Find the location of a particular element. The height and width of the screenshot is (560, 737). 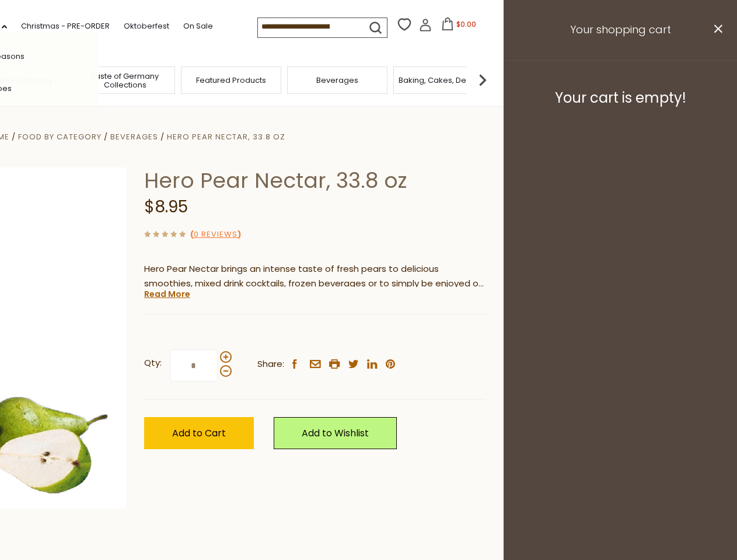

a: Baking, Cakes, Desserts is located at coordinates (443, 80).